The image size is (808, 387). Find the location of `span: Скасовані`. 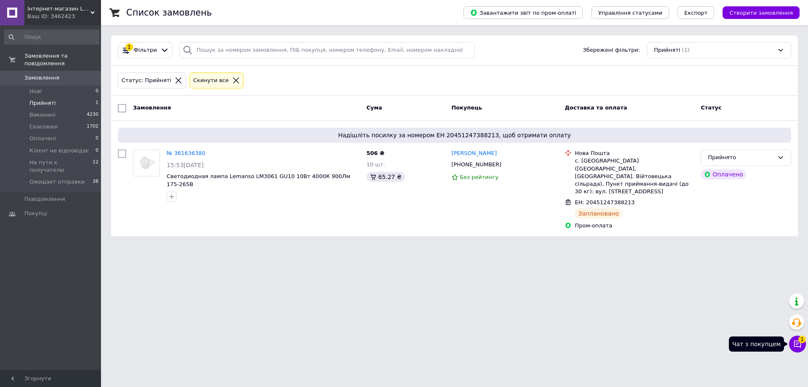

span: Скасовані is located at coordinates (44, 127).